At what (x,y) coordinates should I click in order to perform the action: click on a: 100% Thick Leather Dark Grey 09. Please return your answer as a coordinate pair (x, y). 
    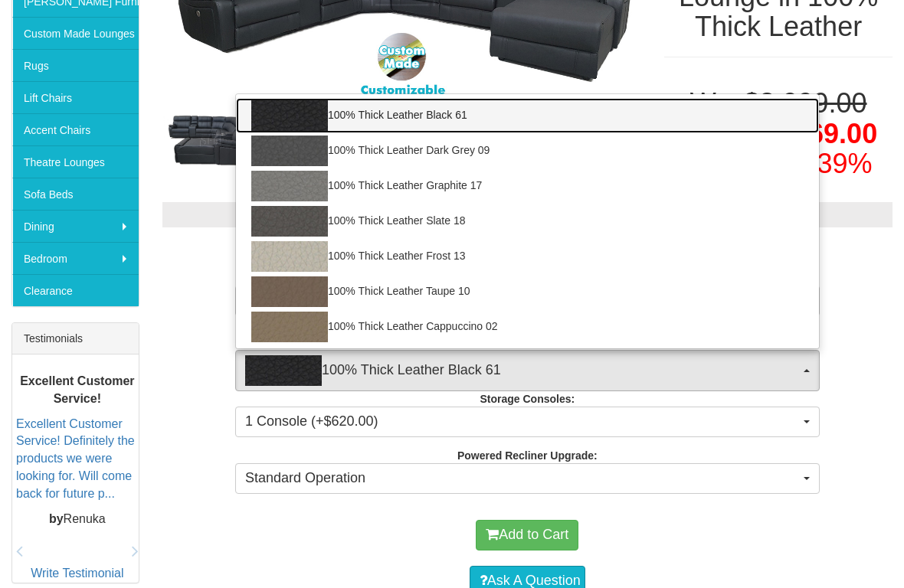
    Looking at the image, I should click on (527, 151).